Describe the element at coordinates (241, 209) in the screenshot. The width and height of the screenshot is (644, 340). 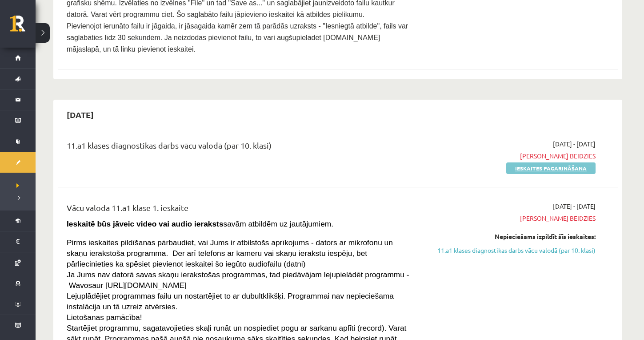
I see `div: Vācu valoda 11.a1 klase 1. ieskaite` at that location.